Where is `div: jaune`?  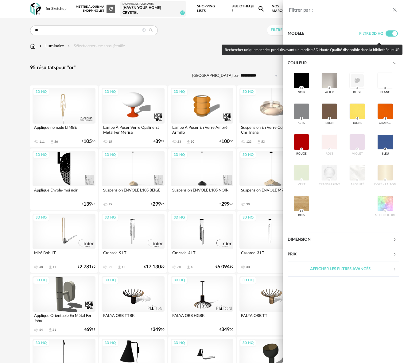 div: jaune is located at coordinates (358, 123).